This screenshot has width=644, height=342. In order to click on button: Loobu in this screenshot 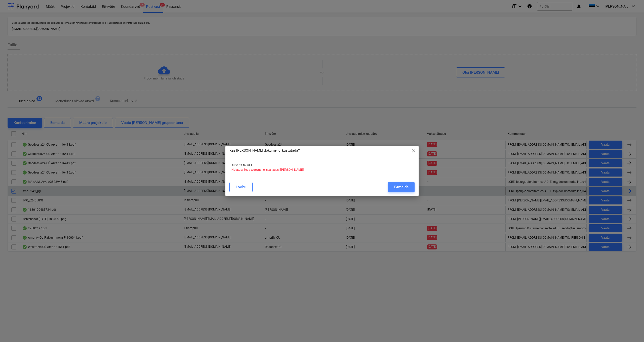, I will do `click(241, 187)`.